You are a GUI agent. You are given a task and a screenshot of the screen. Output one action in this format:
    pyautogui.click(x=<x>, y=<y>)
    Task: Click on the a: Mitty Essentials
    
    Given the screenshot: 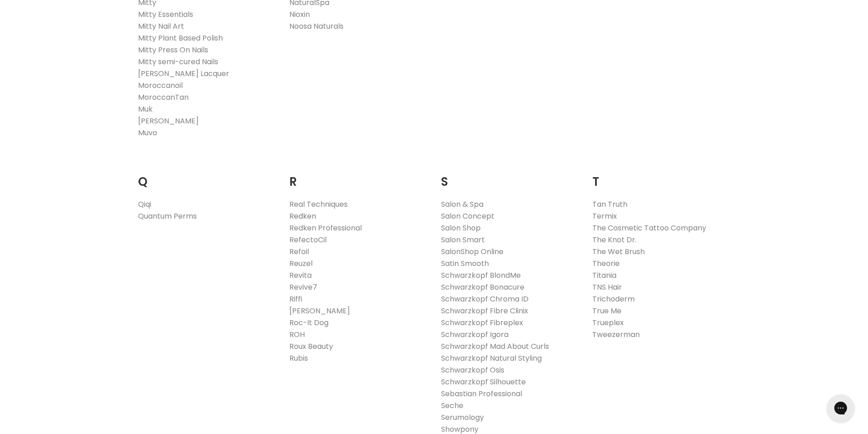 What is the action you would take?
    pyautogui.click(x=166, y=14)
    